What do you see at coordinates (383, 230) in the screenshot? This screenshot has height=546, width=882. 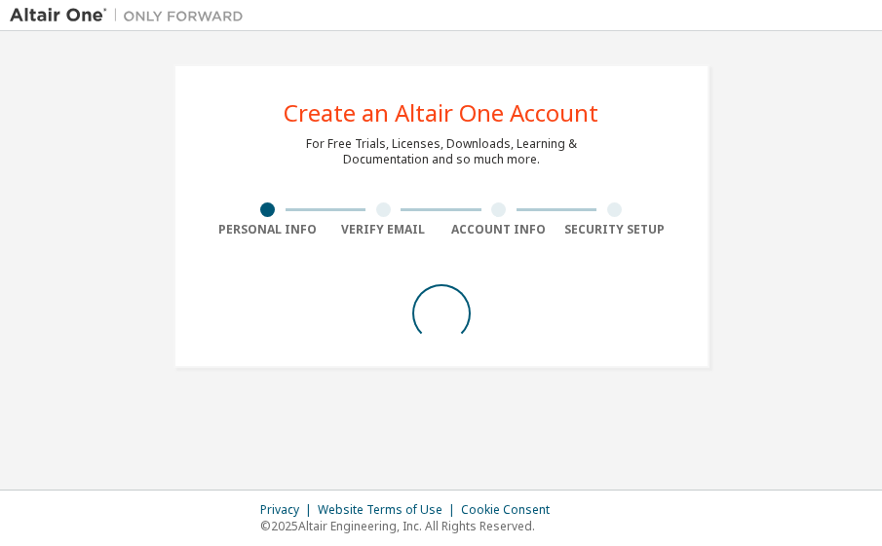 I see `div: Verify Email` at bounding box center [383, 230].